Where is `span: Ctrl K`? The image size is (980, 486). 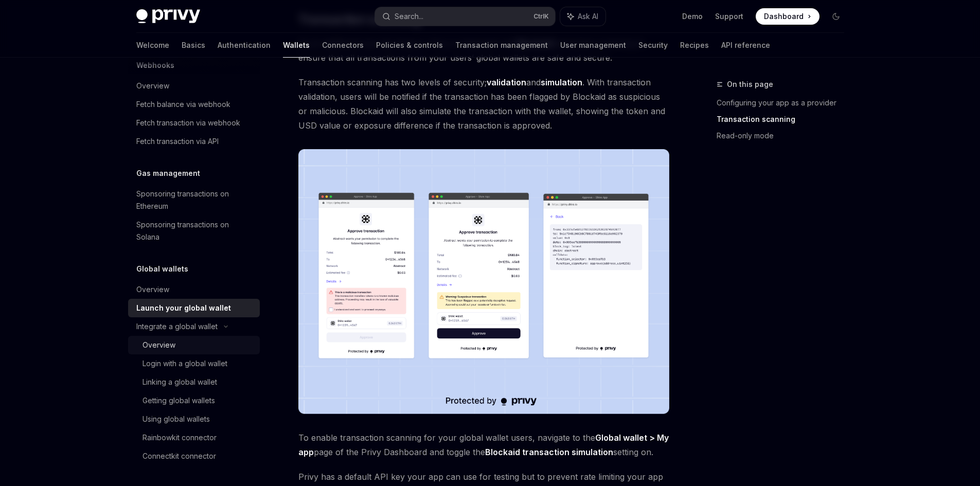 span: Ctrl K is located at coordinates (541, 17).